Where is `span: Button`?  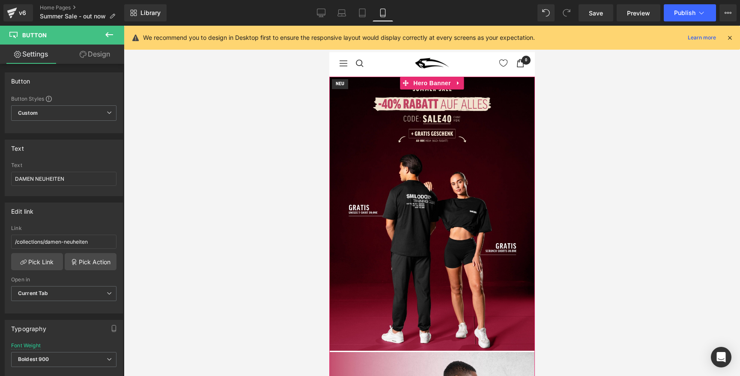 span: Button is located at coordinates (34, 35).